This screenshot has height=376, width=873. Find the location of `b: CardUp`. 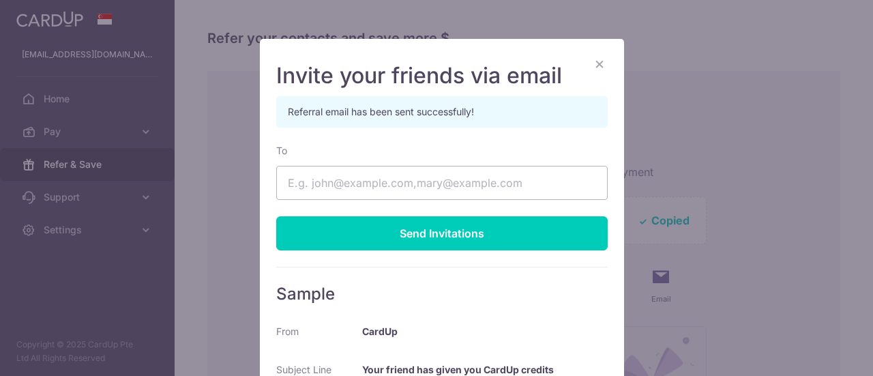

b: CardUp is located at coordinates (380, 331).